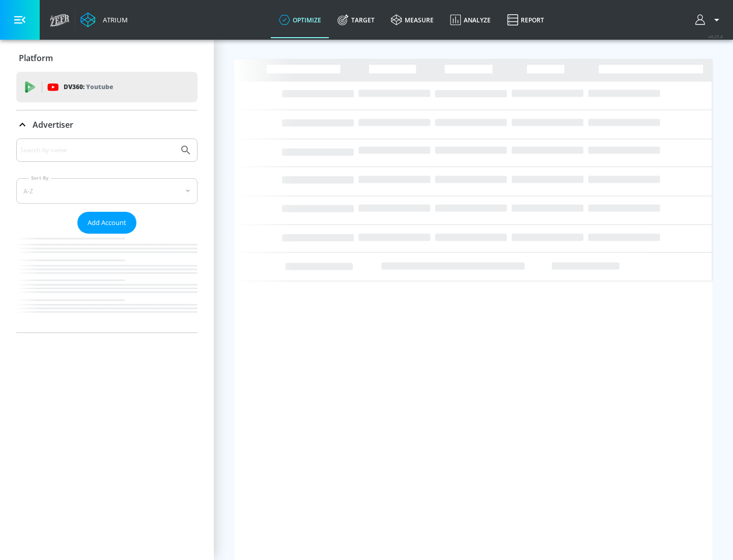 The width and height of the screenshot is (733, 560). I want to click on div: Atrium, so click(113, 20).